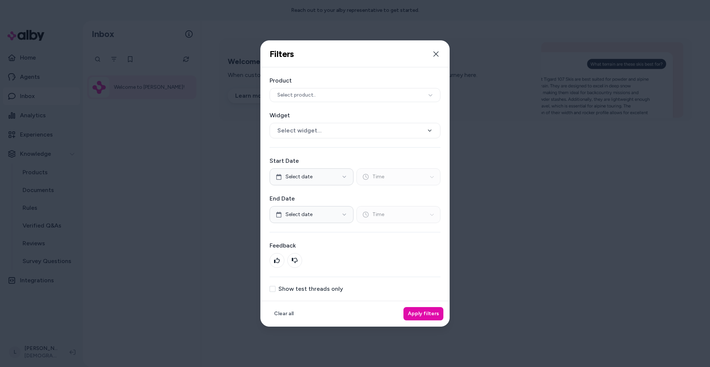  What do you see at coordinates (355, 246) in the screenshot?
I see `label: Feedback` at bounding box center [355, 246].